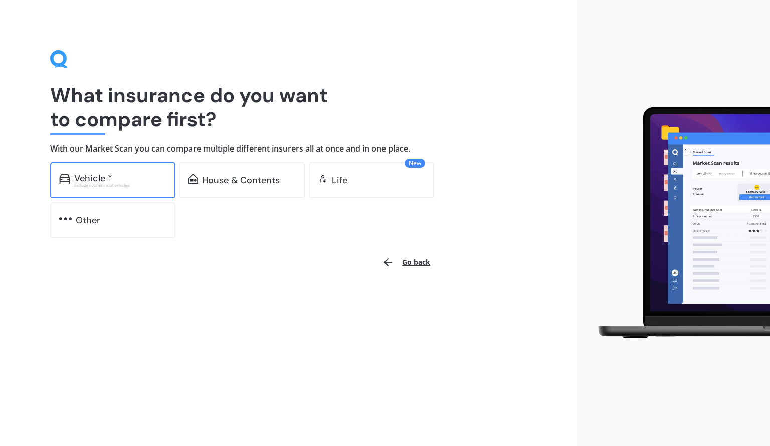  Describe the element at coordinates (193, 178) in the screenshot. I see `img: home-and-contents.b802091223b8502ef2dd.svg` at that location.